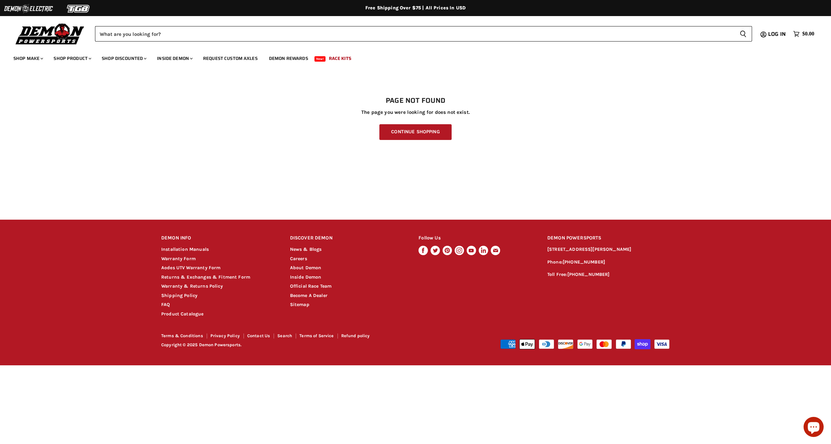  What do you see at coordinates (192, 286) in the screenshot?
I see `a: Warranty & Returns Policy` at bounding box center [192, 286].